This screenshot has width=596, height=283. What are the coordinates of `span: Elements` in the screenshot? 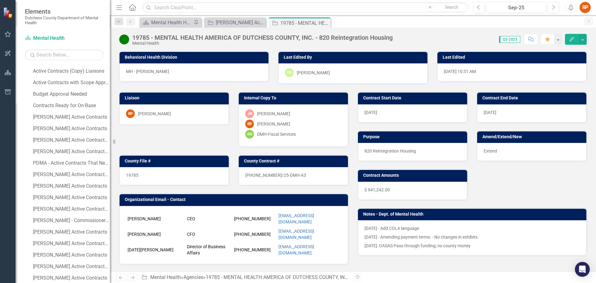 It's located at (64, 11).